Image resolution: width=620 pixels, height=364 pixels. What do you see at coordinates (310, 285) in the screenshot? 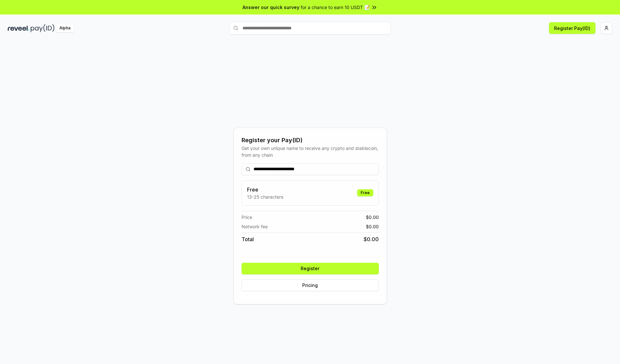
I see `button: Pricing` at bounding box center [310, 285].